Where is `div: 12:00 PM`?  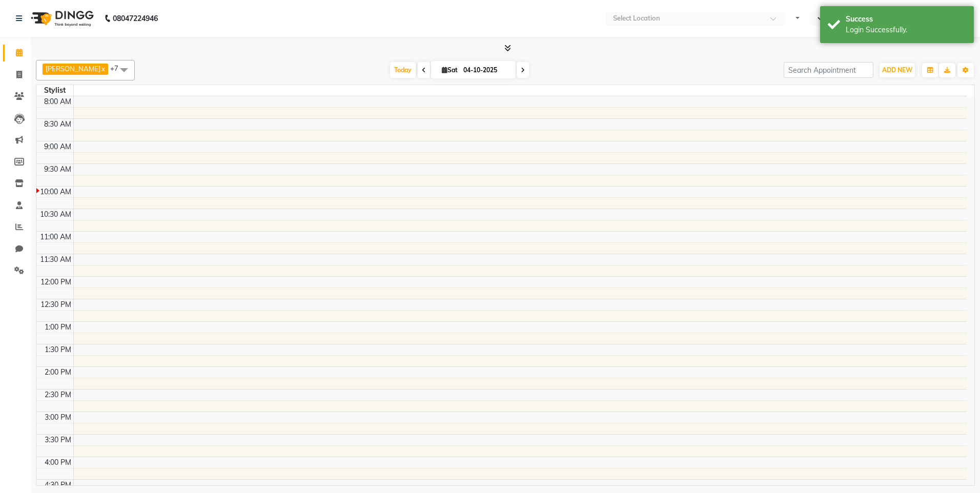
div: 12:00 PM is located at coordinates (56, 282).